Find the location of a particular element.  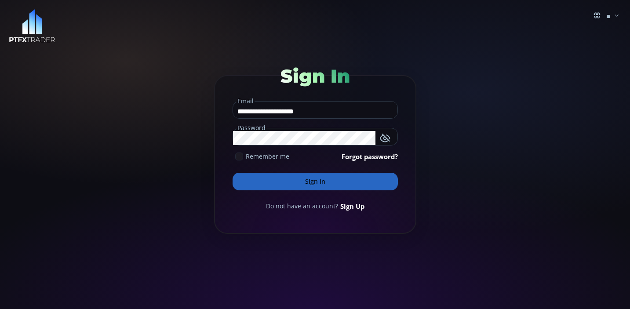

img: LOGO is located at coordinates (32, 26).